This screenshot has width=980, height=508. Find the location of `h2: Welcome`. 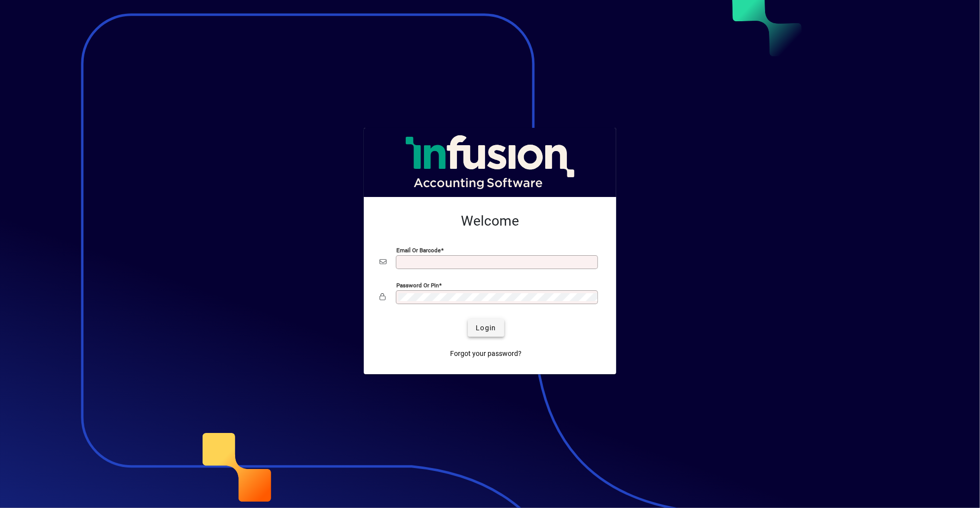

h2: Welcome is located at coordinates (490, 221).